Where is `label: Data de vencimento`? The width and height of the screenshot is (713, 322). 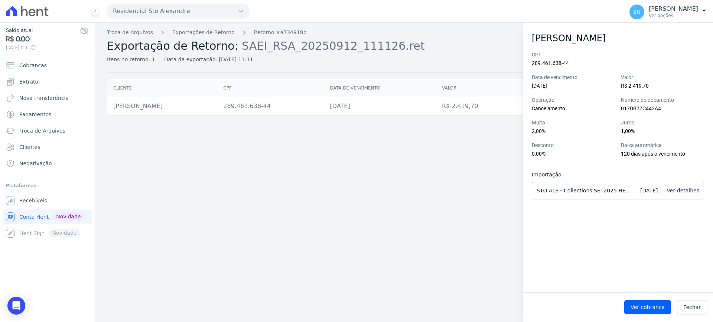 label: Data de vencimento is located at coordinates (573, 77).